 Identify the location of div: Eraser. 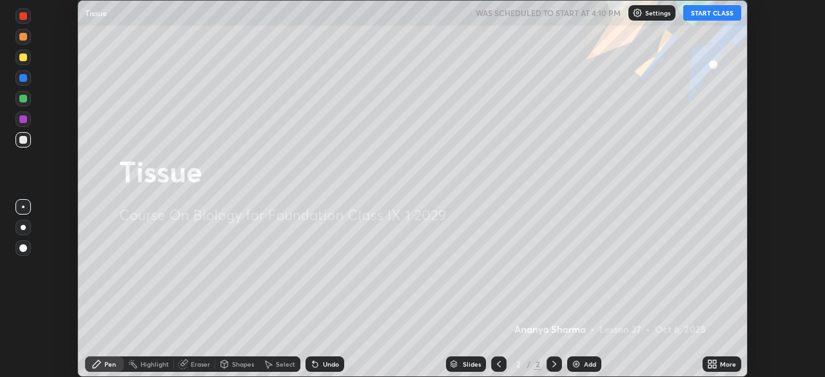
(201, 364).